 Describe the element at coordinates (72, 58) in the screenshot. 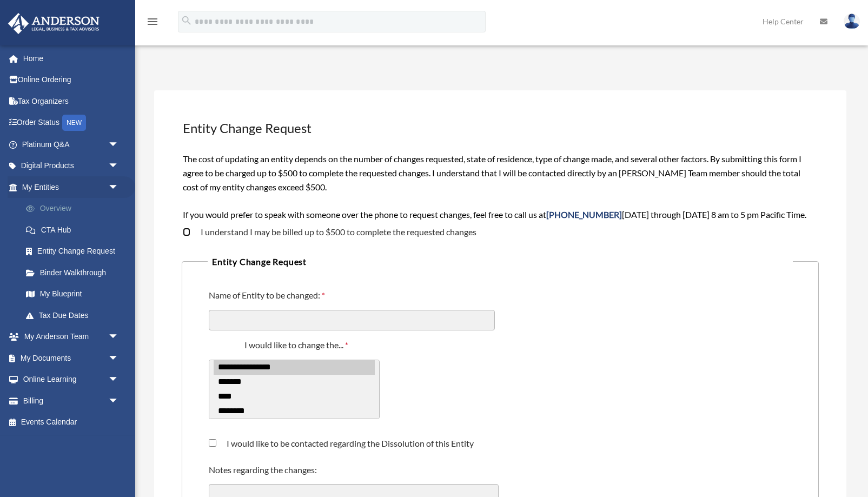

I see `a: Home` at that location.